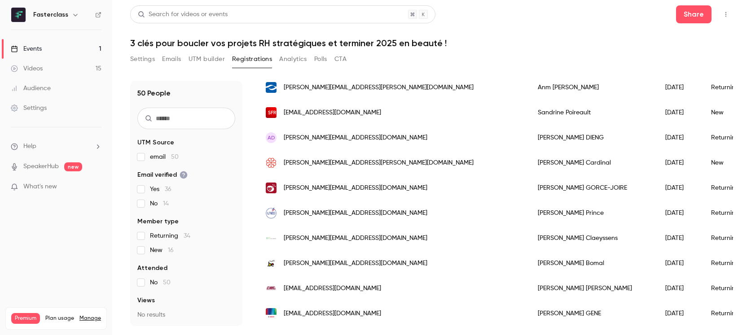 The height and width of the screenshot is (335, 751). I want to click on img: limagrain.com, so click(271, 188).